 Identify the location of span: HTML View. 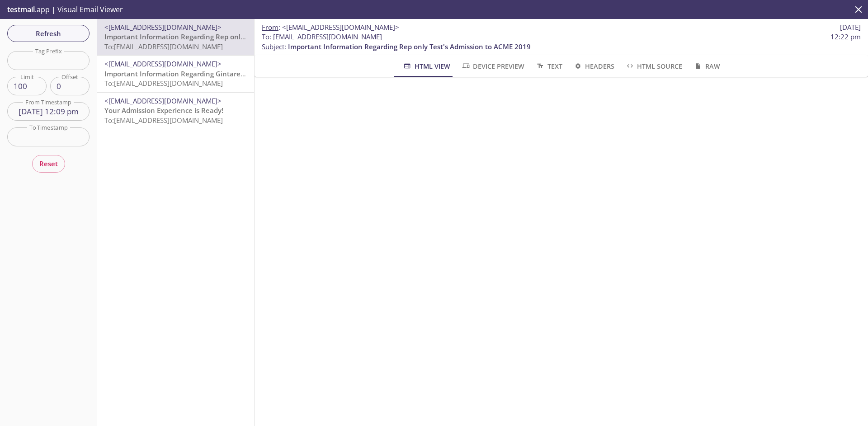
(426, 66).